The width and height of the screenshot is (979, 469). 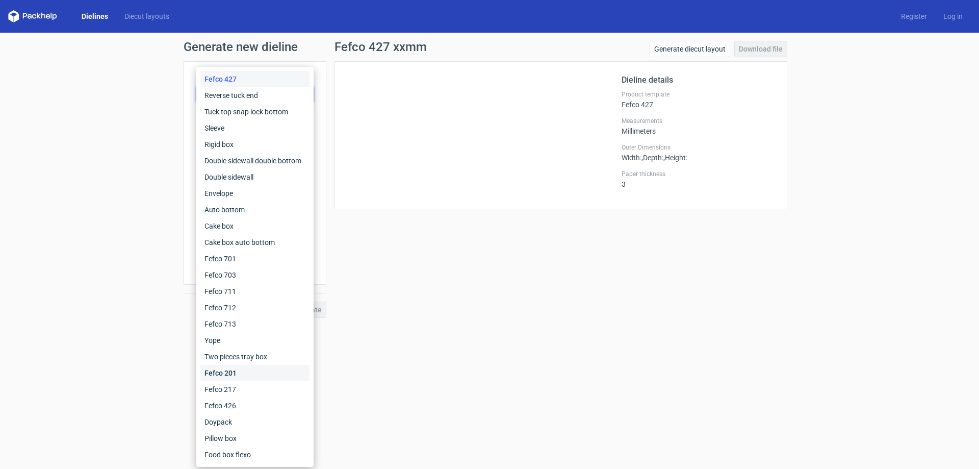 What do you see at coordinates (255, 210) in the screenshot?
I see `div: Auto bottom` at bounding box center [255, 210].